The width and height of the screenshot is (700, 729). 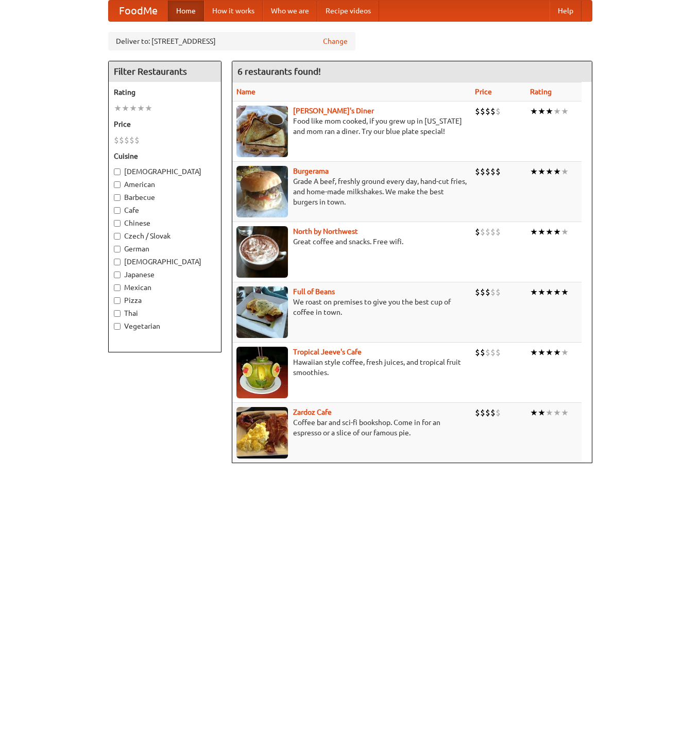 I want to click on input: German, so click(x=117, y=249).